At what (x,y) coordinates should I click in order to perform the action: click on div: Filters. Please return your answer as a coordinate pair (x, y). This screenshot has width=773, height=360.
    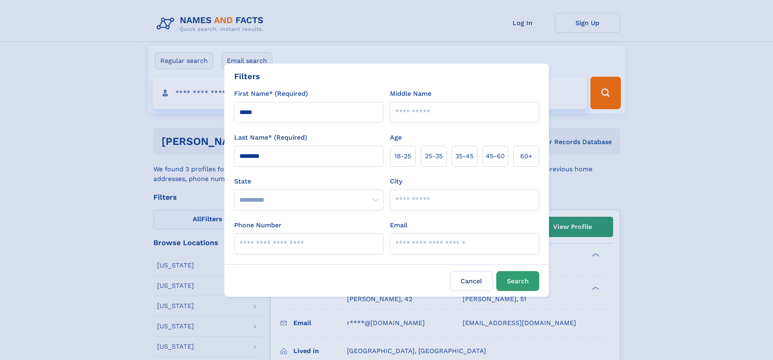
    Looking at the image, I should click on (247, 76).